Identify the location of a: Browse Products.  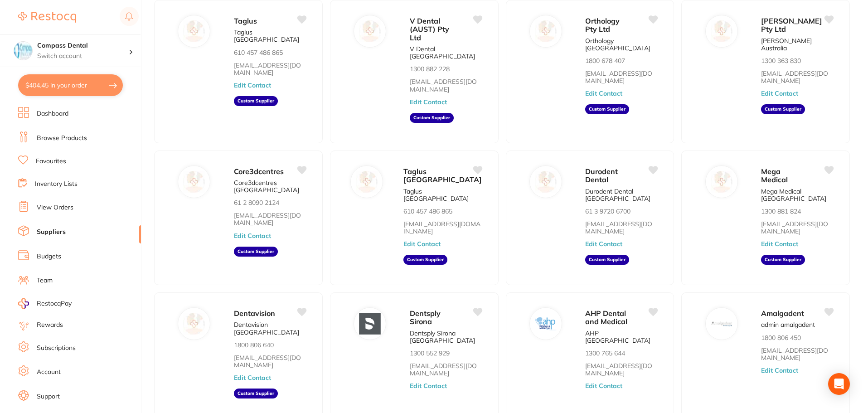
(62, 138).